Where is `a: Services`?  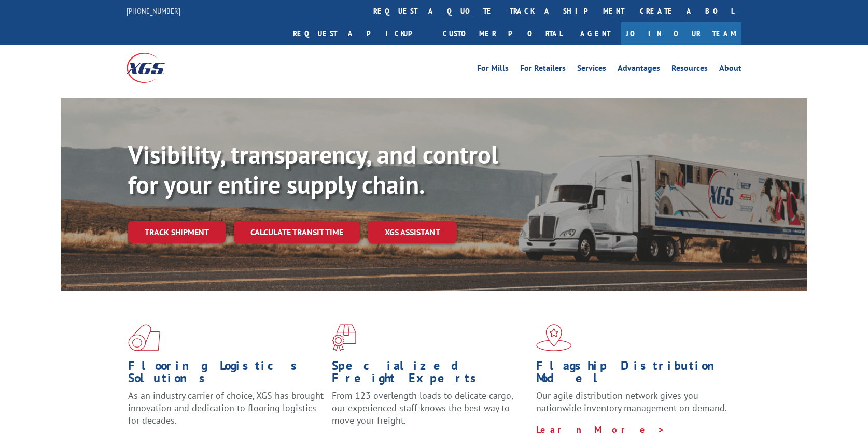 a: Services is located at coordinates (592, 70).